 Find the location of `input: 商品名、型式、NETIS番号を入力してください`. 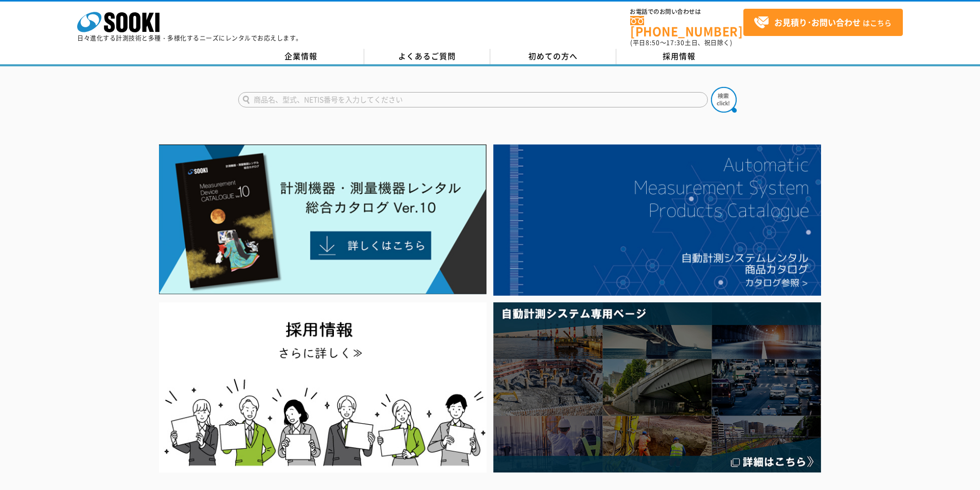

input: 商品名、型式、NETIS番号を入力してください is located at coordinates (472, 99).